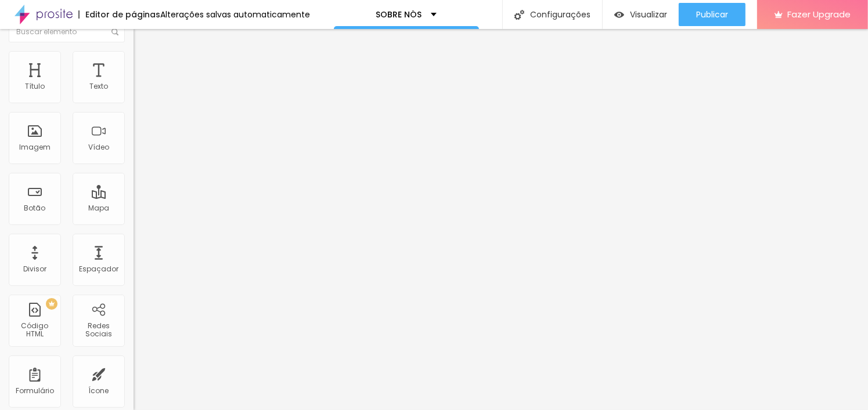  Describe the element at coordinates (649, 14) in the screenshot. I see `span: Visualizar` at that location.